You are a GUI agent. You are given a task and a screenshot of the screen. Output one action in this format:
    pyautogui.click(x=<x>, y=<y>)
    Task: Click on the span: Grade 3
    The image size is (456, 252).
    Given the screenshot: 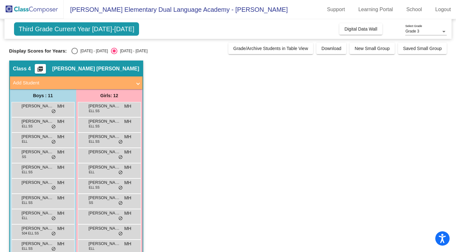 What is the action you would take?
    pyautogui.click(x=412, y=31)
    